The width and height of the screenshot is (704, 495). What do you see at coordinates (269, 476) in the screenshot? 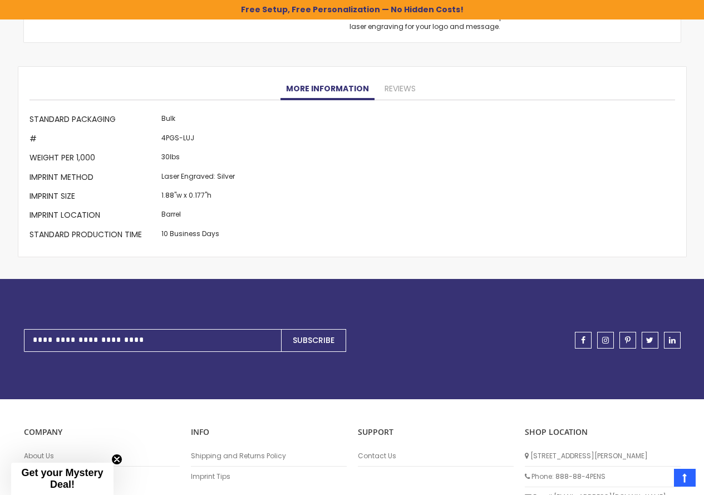
I see `a: Imprint Tips` at bounding box center [269, 476].